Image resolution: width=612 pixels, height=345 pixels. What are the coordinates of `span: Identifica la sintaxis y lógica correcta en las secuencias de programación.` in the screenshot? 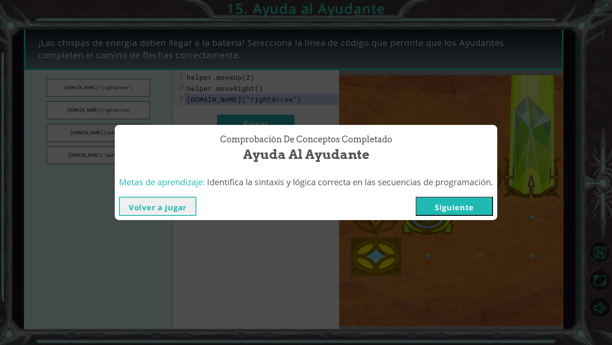 It's located at (349, 182).